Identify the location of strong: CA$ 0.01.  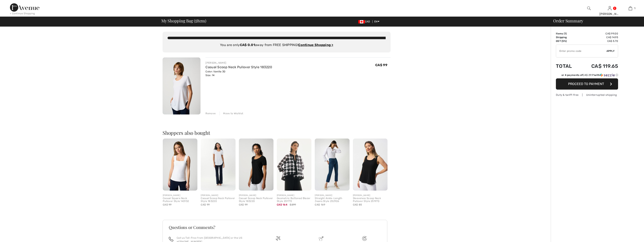
(247, 45).